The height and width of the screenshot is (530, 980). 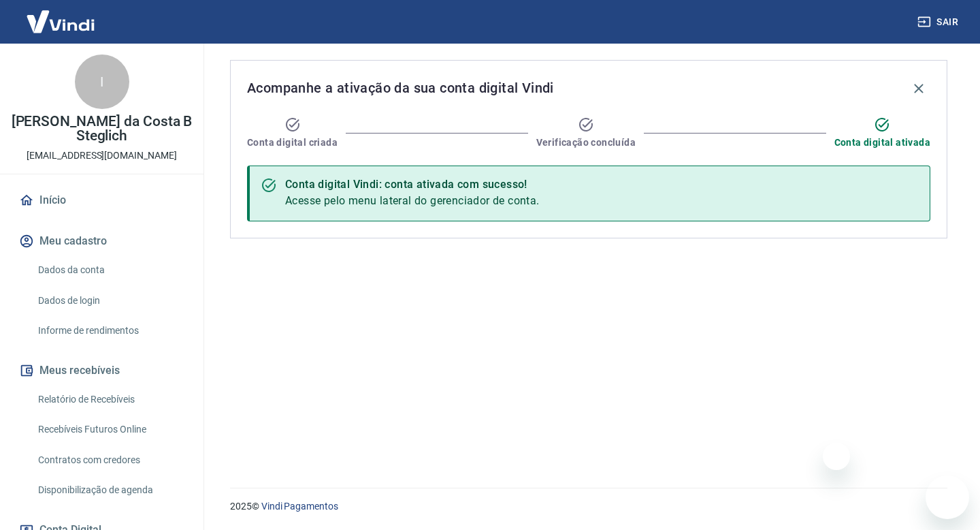 What do you see at coordinates (110, 269) in the screenshot?
I see `a: Dados da conta` at bounding box center [110, 269].